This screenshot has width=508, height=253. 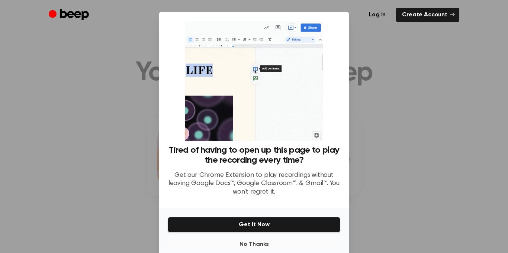 I want to click on img: Beep extension in action, so click(x=254, y=81).